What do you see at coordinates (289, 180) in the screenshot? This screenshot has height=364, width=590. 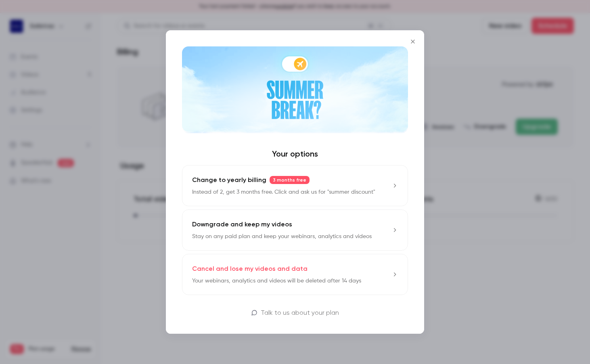 I see `span: 3 months free` at bounding box center [289, 180].